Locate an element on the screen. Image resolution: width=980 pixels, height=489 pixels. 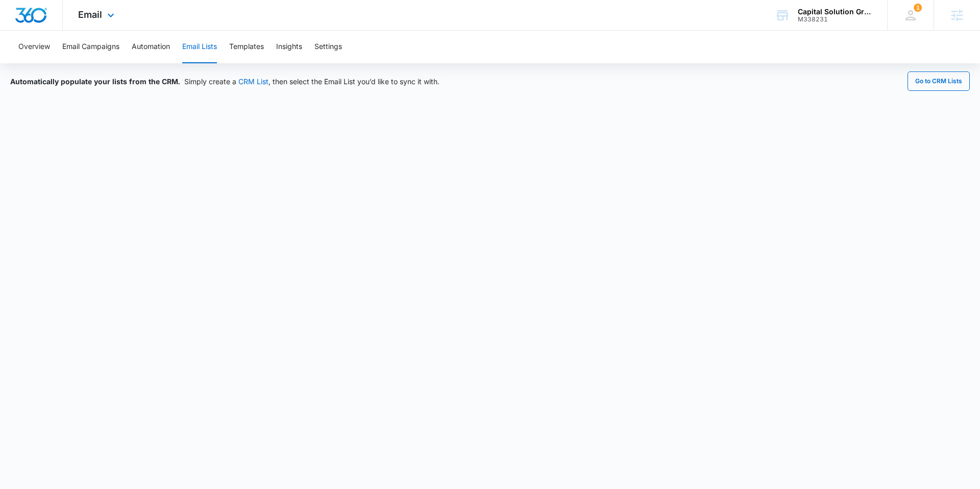
button: Insights is located at coordinates (288, 47).